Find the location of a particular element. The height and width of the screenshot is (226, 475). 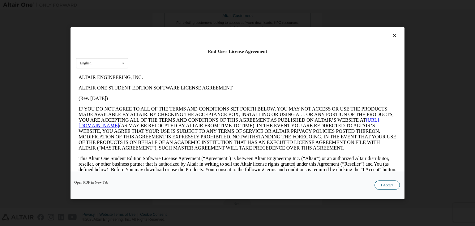

a: Open PDF in New Tab is located at coordinates (91, 182).